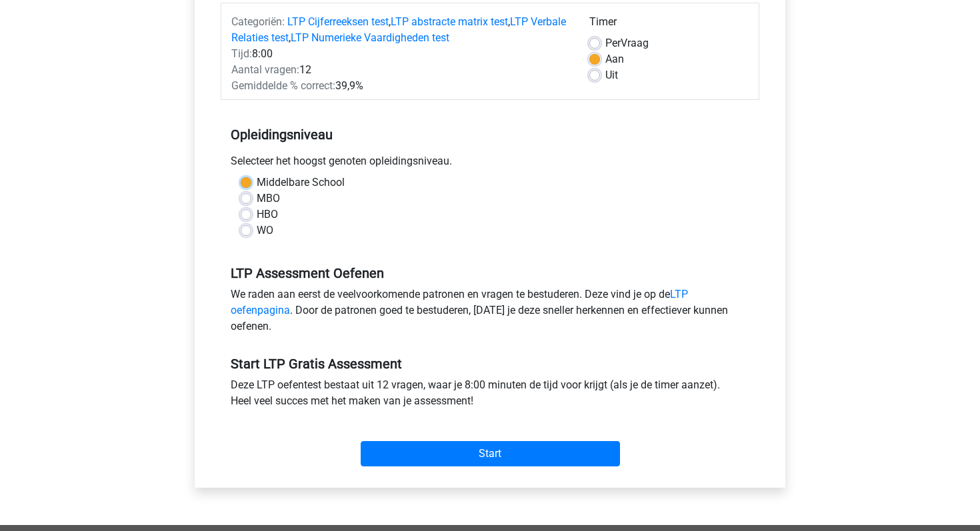  What do you see at coordinates (490, 395) in the screenshot?
I see `div: Deze LTP oefentest bestaat uit 12 vragen, waar je 8:00 minuten de tijd voor krijgt (als je de tim...` at bounding box center [490, 395].